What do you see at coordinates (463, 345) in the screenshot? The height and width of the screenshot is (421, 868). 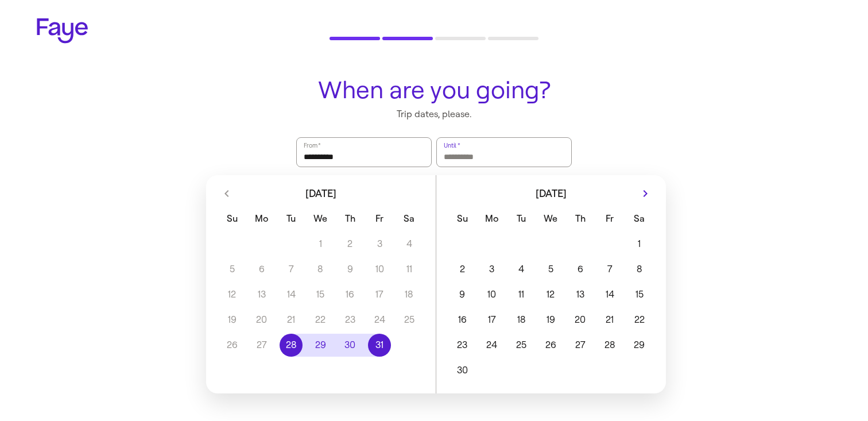 I see `button: 23` at bounding box center [463, 345].